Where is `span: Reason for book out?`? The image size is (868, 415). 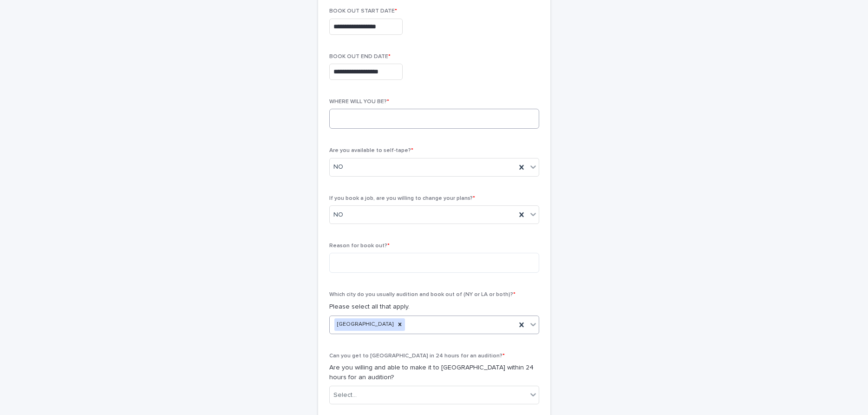 span: Reason for book out? is located at coordinates (359, 246).